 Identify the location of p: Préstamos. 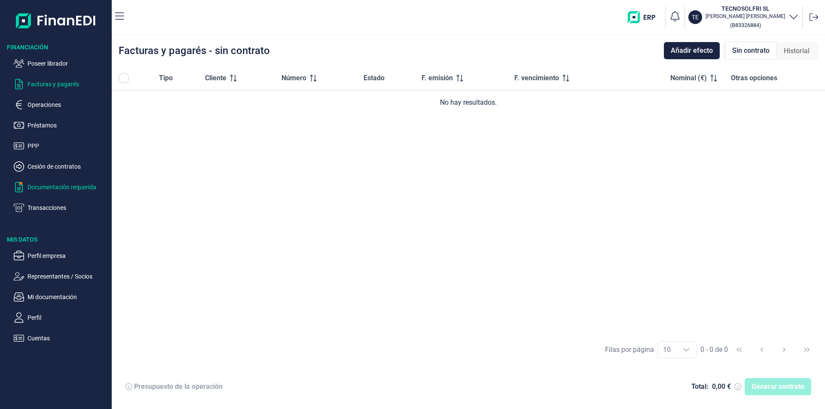
(68, 125).